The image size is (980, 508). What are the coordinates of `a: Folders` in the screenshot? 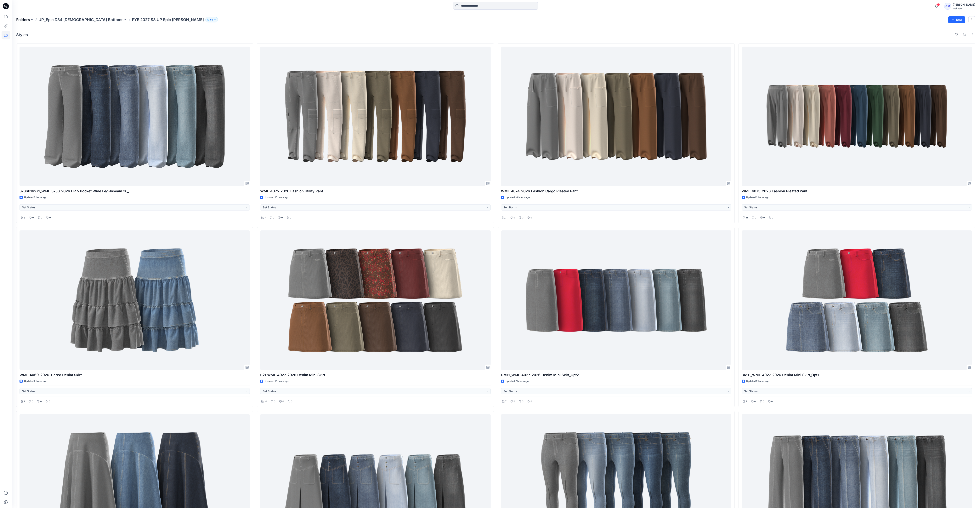 It's located at (23, 20).